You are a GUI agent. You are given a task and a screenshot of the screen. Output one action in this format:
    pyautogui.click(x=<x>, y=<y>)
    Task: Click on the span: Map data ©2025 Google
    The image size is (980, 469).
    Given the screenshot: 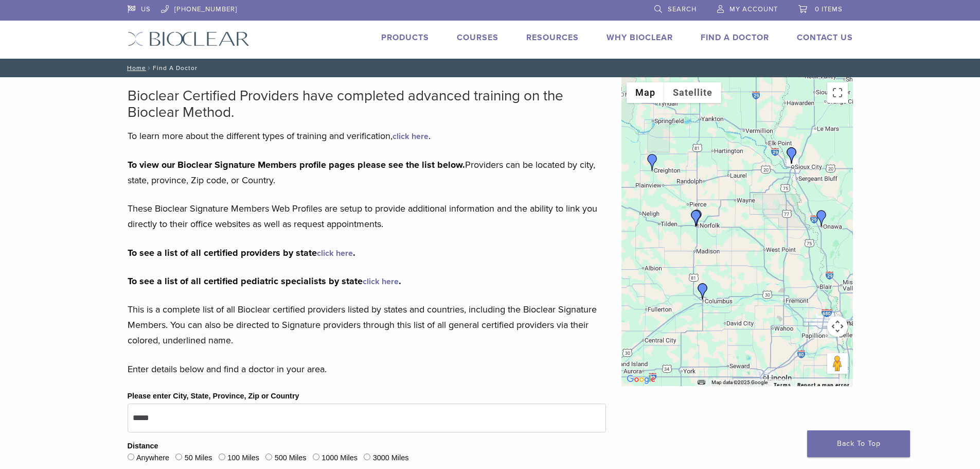 What is the action you would take?
    pyautogui.click(x=739, y=382)
    